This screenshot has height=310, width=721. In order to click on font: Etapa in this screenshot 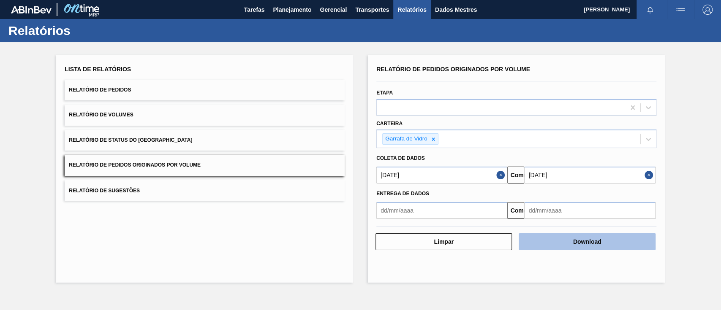, I will do `click(384, 93)`.